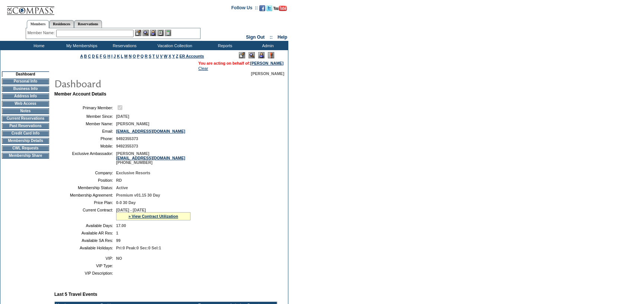  What do you see at coordinates (133, 173) in the screenshot?
I see `span: Exclusive Resorts` at bounding box center [133, 173].